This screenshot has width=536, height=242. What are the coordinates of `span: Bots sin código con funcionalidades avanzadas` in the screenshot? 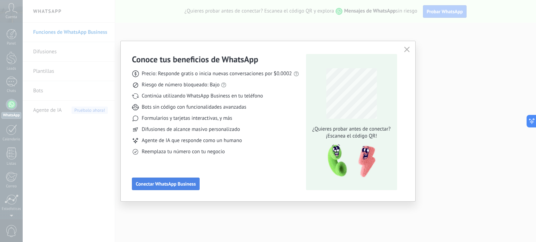 It's located at (194, 107).